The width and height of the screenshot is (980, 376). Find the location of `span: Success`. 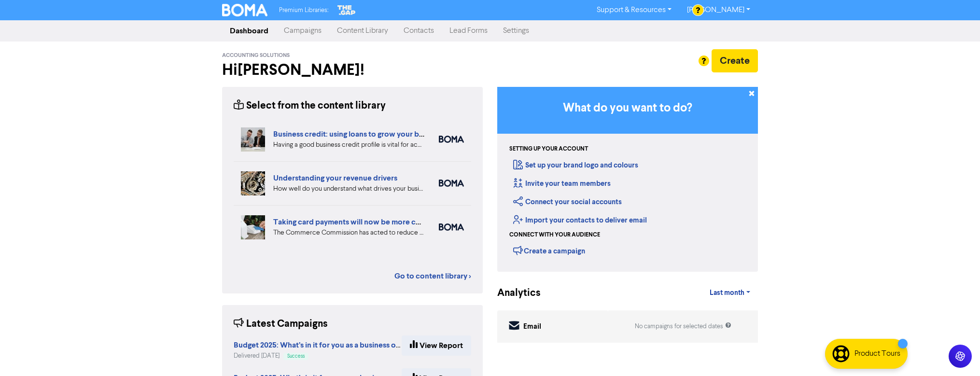

span: Success is located at coordinates (296, 357).